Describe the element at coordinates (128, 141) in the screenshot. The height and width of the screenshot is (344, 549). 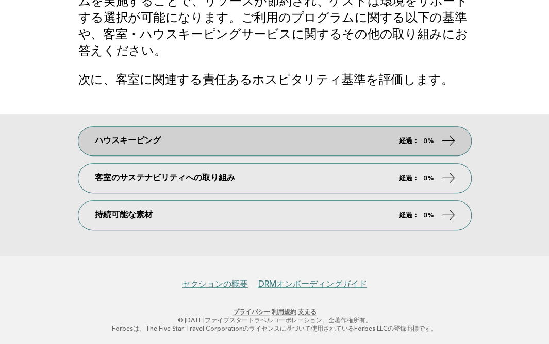
I see `font: ハウスキーピング` at that location.